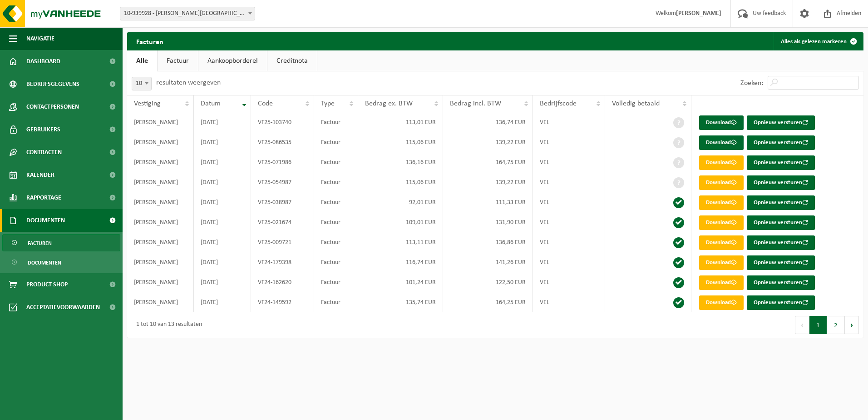  I want to click on span: Code, so click(265, 104).